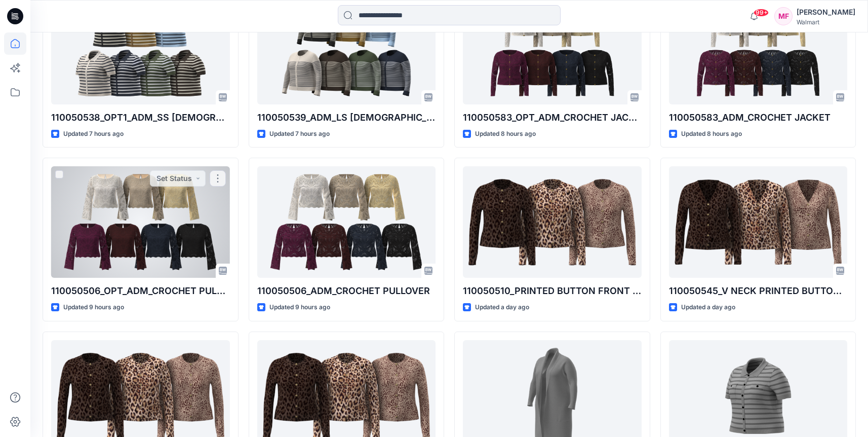 This screenshot has height=437, width=868. What do you see at coordinates (346, 291) in the screenshot?
I see `p: 110050506_ADM_CROCHET PULLOVER` at bounding box center [346, 291].